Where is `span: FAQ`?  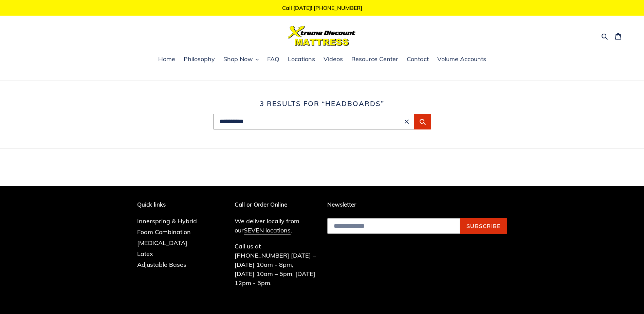 span: FAQ is located at coordinates (274, 59).